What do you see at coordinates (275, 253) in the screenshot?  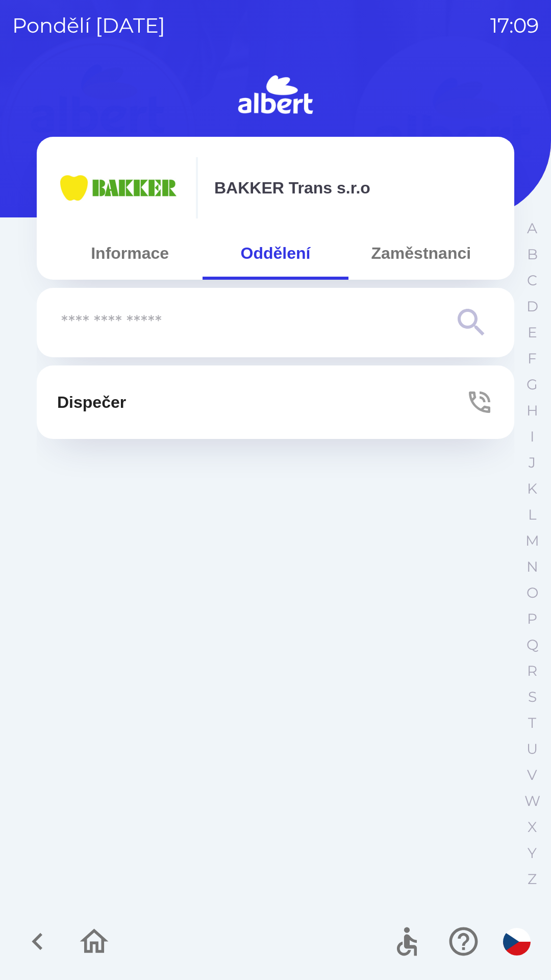 I see `button: Oddělení` at bounding box center [275, 253].